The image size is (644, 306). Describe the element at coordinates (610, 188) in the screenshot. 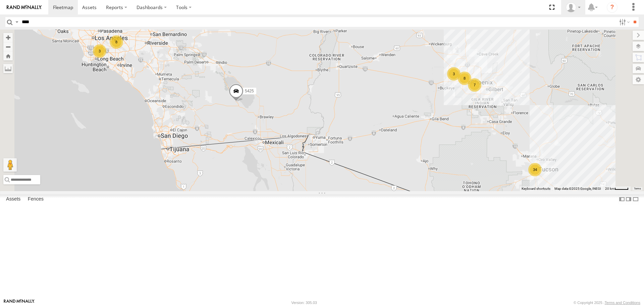

I see `span: 20 km` at that location.